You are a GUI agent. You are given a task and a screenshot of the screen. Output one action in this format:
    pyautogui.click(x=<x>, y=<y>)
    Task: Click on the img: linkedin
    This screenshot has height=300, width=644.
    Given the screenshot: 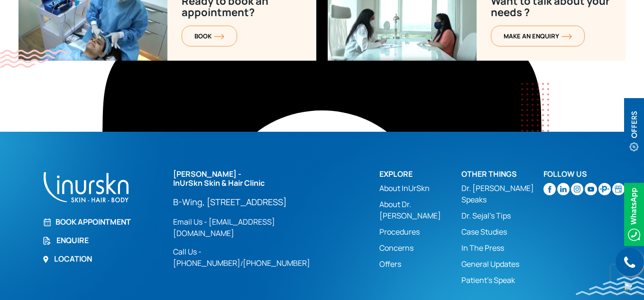 What is the action you would take?
    pyautogui.click(x=563, y=189)
    